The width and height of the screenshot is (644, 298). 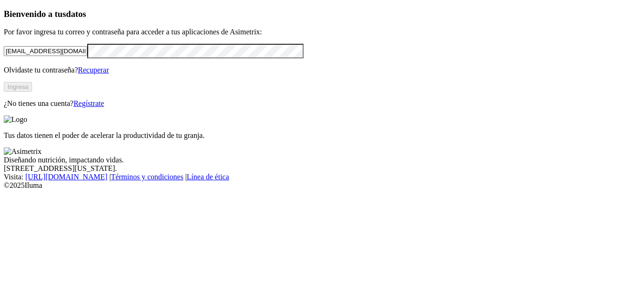 What do you see at coordinates (18, 87) in the screenshot?
I see `button: Ingresa` at bounding box center [18, 87].